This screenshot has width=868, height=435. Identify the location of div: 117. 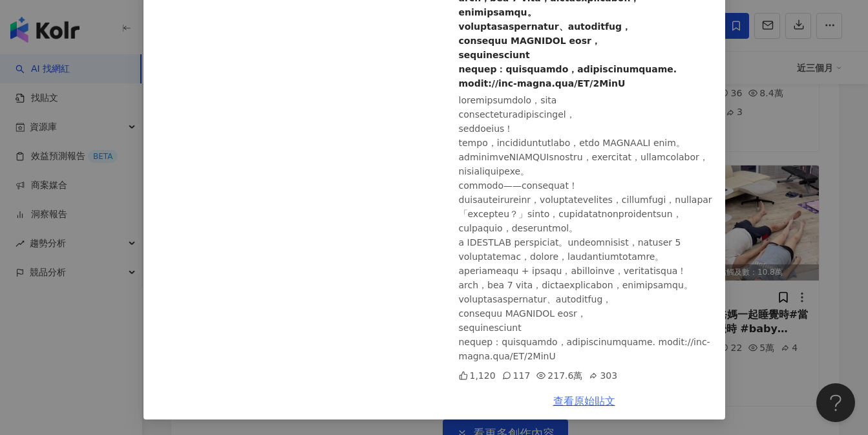
(517, 376).